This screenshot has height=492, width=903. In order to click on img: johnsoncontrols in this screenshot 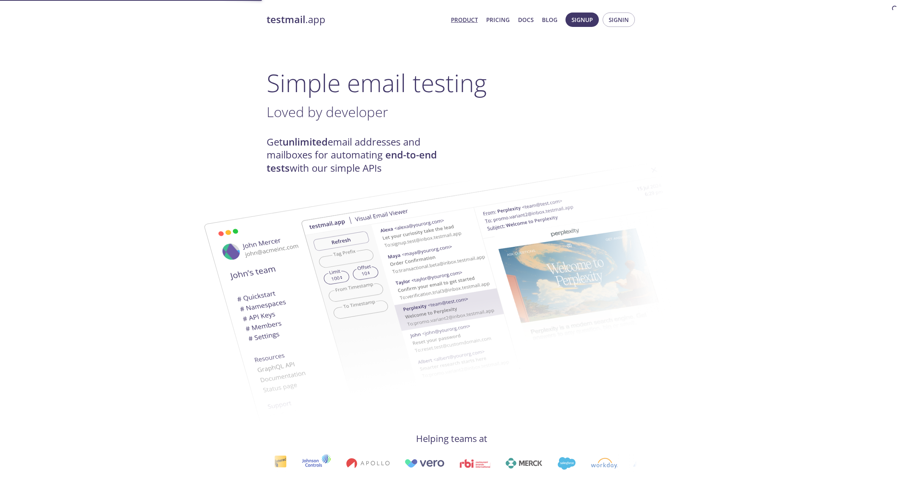, I will do `click(316, 464)`.